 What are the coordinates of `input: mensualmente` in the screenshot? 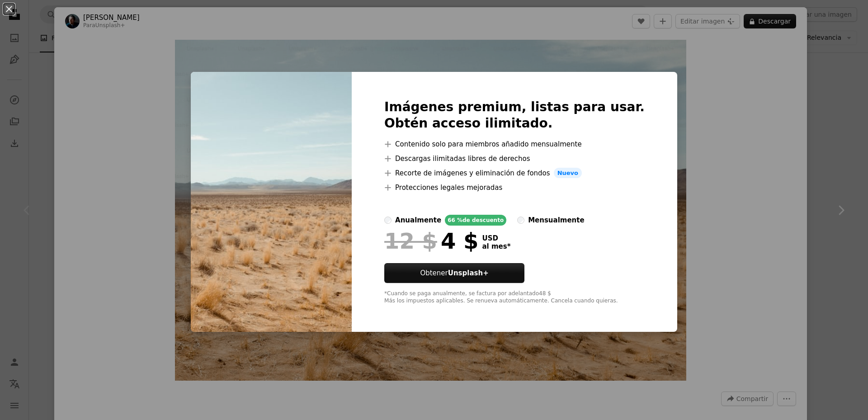 It's located at (521, 221).